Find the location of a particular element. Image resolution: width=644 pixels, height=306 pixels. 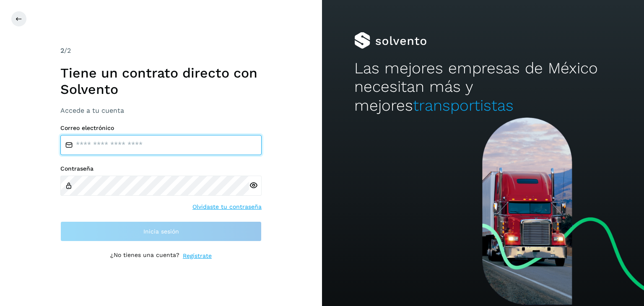

h2: Las mejores empresas de México necesitan más y mejores is located at coordinates (483, 87).